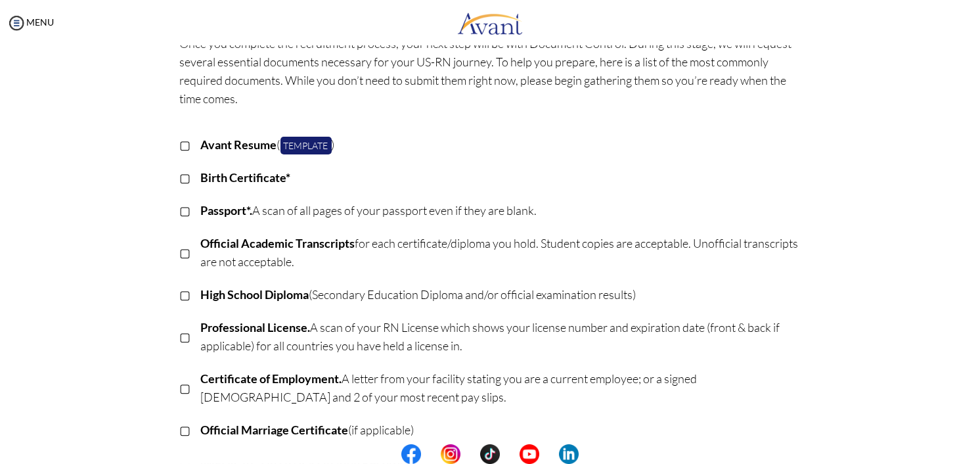 This screenshot has height=464, width=980. What do you see at coordinates (450, 454) in the screenshot?
I see `img: in.png` at bounding box center [450, 454].